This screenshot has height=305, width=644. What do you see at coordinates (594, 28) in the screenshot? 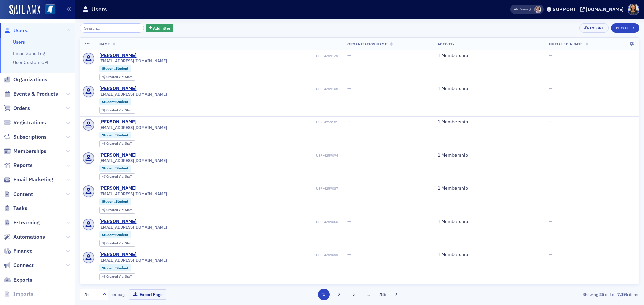
I see `button: Export` at bounding box center [594, 28].